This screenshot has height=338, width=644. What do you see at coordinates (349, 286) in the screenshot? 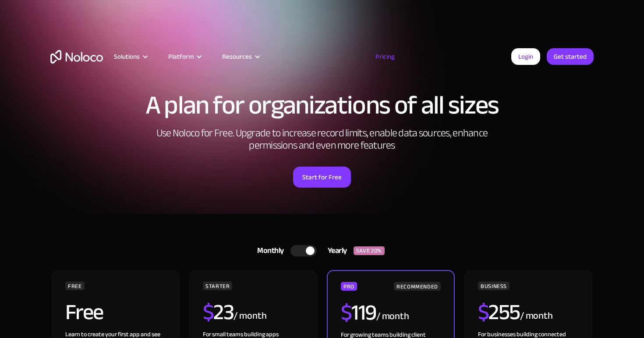
I see `div: PRO` at bounding box center [349, 286].